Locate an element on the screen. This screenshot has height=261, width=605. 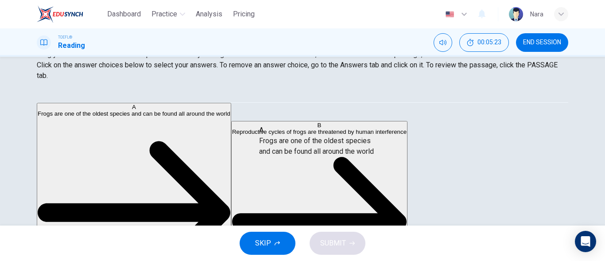
div: B is located at coordinates (319, 124).